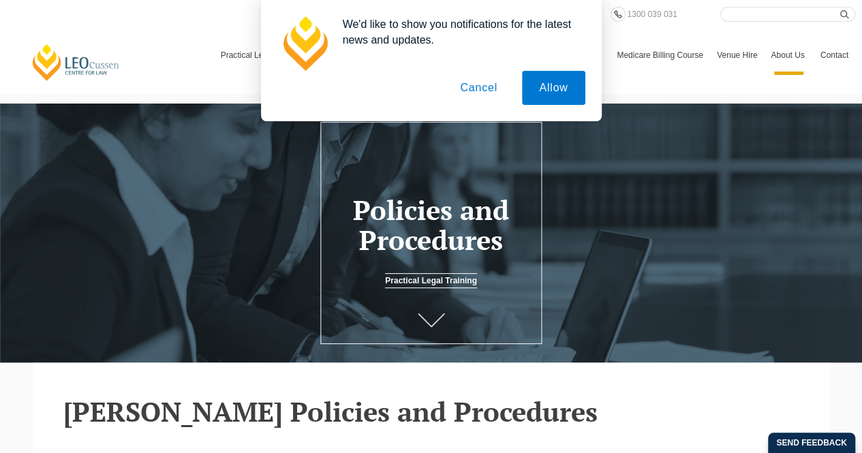  I want to click on button: Allow, so click(553, 88).